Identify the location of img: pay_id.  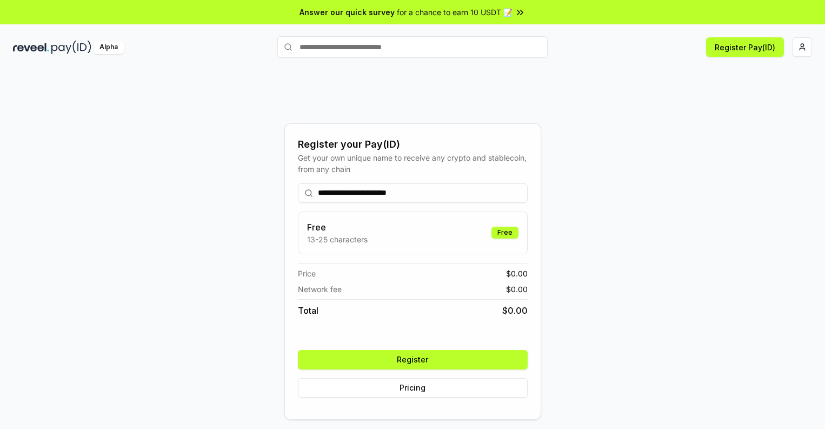
(71, 47).